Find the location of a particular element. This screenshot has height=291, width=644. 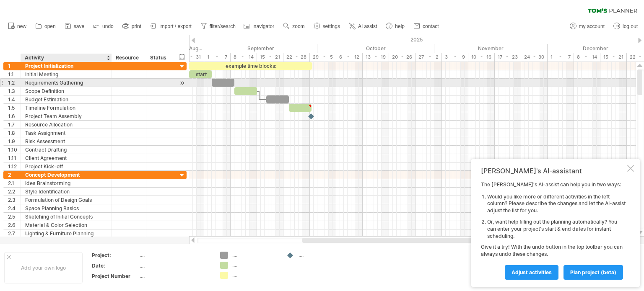

div: Style Identification is located at coordinates (66, 192).